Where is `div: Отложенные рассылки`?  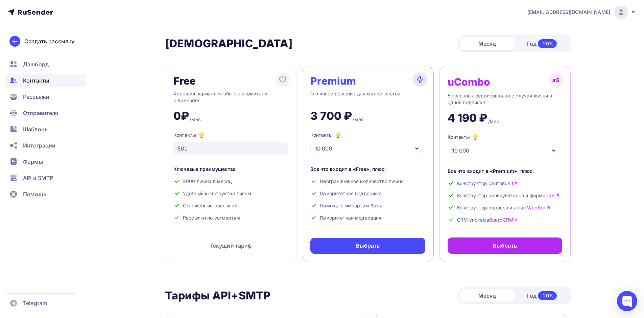
div: Отложенные рассылки is located at coordinates (231, 206).